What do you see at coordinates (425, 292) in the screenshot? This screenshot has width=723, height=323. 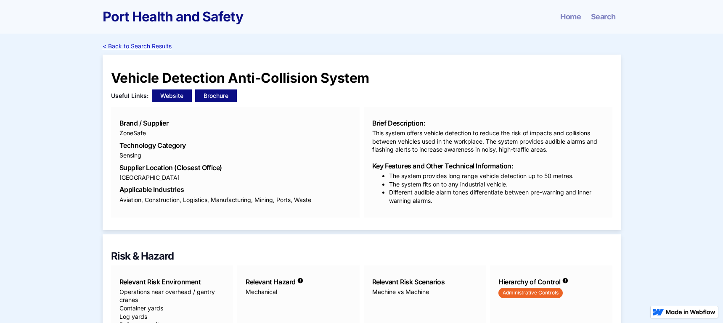 I see `div: Machine vs Machine` at bounding box center [425, 292].